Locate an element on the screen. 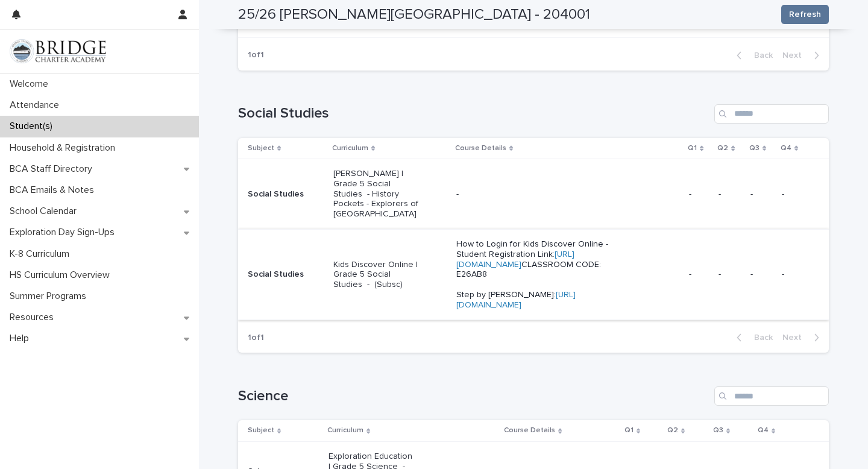 The height and width of the screenshot is (469, 868). p: Student(s) is located at coordinates (33, 126).